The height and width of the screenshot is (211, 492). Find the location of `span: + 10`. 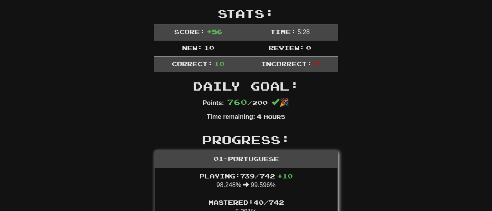

span: + 10 is located at coordinates (285, 176).